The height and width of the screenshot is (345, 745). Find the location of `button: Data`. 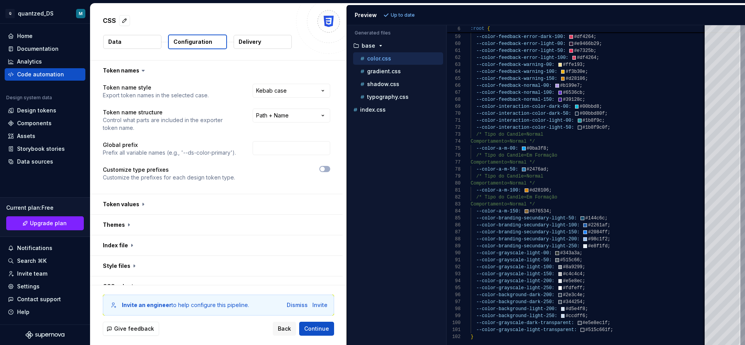

button: Data is located at coordinates (132, 42).